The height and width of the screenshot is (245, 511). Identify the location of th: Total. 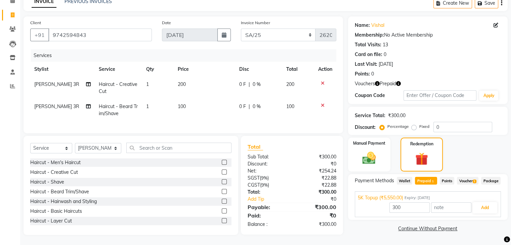
(298, 69).